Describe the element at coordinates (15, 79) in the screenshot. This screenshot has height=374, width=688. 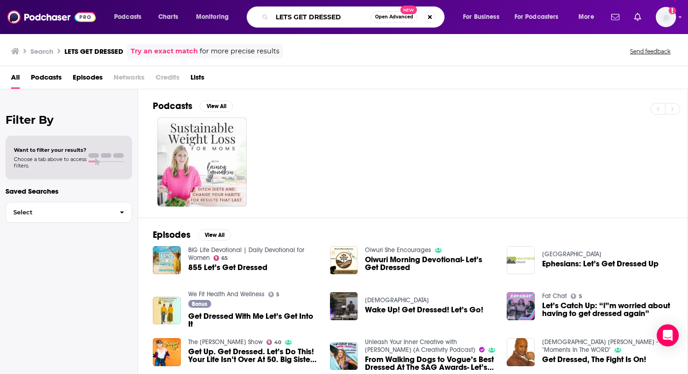
I see `a: All` at that location.